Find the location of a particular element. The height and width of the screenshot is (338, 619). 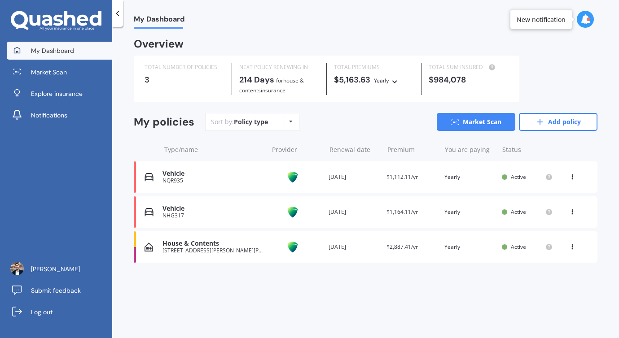

a: Log out is located at coordinates (59, 312).